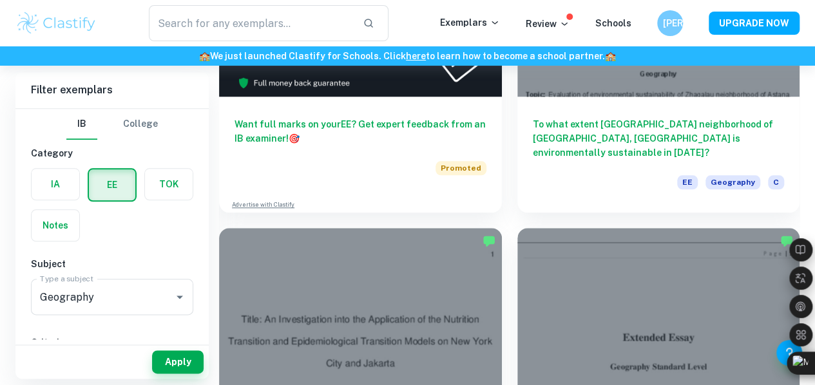  Describe the element at coordinates (263, 205) in the screenshot. I see `a: Advertise with Clastify` at that location.